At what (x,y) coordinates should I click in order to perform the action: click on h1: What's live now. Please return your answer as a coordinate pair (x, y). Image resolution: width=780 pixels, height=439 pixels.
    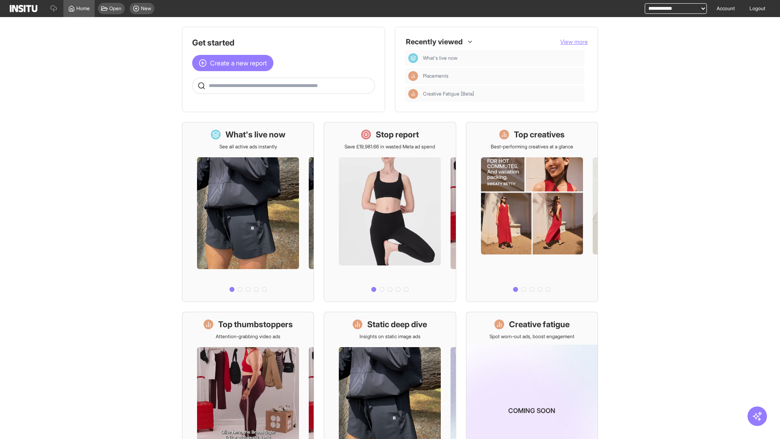
    Looking at the image, I should click on (255, 134).